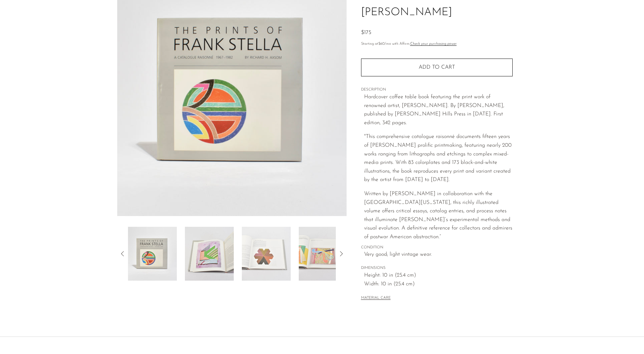 The height and width of the screenshot is (354, 644). Describe the element at coordinates (437, 248) in the screenshot. I see `span: CONDITION` at that location.